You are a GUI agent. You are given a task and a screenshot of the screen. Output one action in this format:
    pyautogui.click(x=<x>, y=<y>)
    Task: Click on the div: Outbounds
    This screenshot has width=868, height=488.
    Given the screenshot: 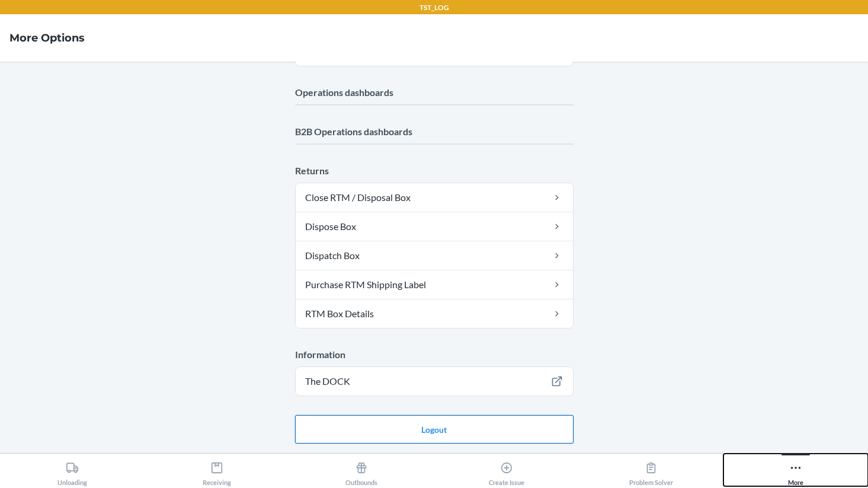 What is the action you would take?
    pyautogui.click(x=361, y=471)
    